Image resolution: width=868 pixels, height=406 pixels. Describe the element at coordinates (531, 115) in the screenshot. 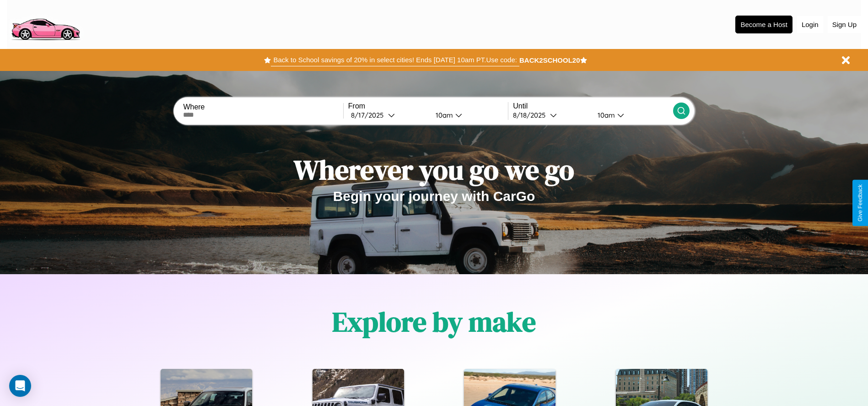

I see `div: 8 / 18 / 2025` at that location.